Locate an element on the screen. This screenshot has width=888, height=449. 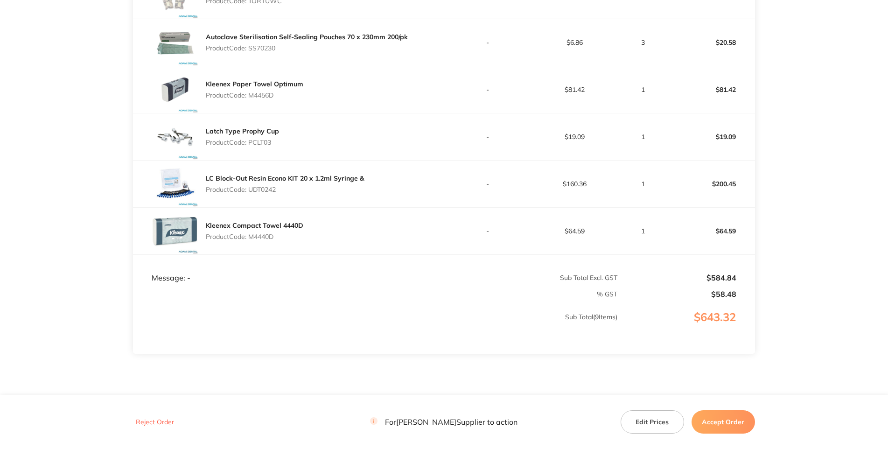
td: Message: - is located at coordinates (288, 268).